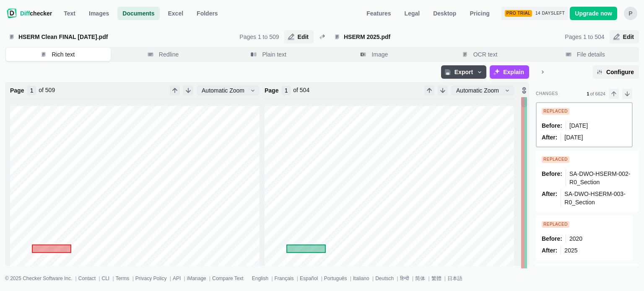 Image resolution: width=644 pixels, height=291 pixels. Describe the element at coordinates (614, 94) in the screenshot. I see `button: Previous Change` at that location.